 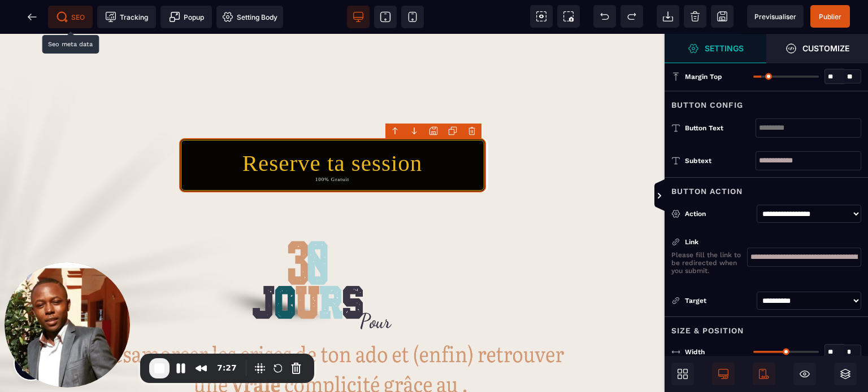 I want to click on span: Publier, so click(x=830, y=17).